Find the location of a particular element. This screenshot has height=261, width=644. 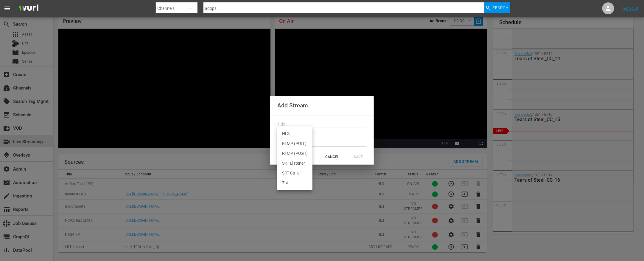

img: ans4CAIJ8jUAAAAAAAAAAAAAAAAAAAAAAAAgQb4GAAAAAAAAAAAAAAAAAAAAAAAAJMjXAAAAAAAAAAAAAAAAAAAAAAAAgAT5G... is located at coordinates (29, 8).